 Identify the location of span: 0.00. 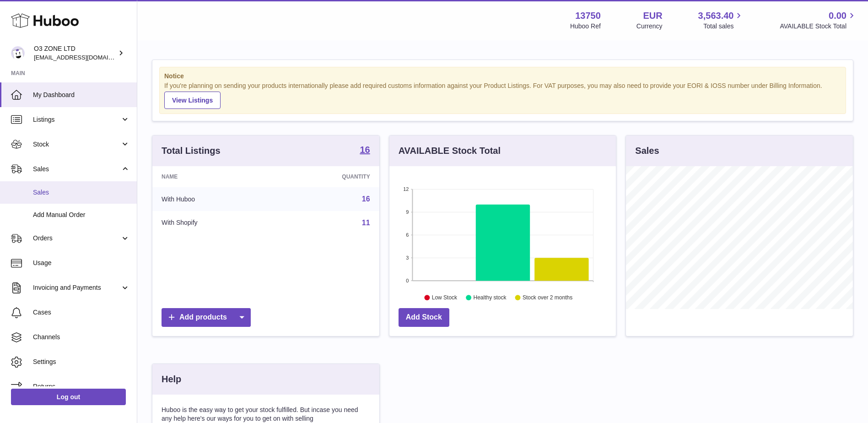
(837, 15).